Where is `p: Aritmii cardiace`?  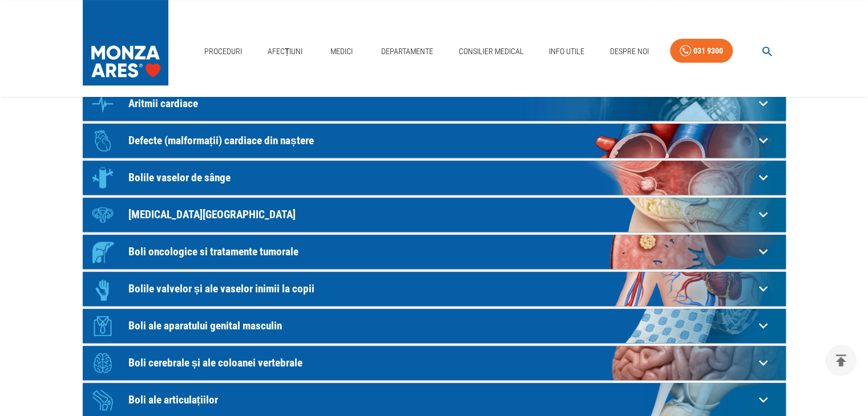
p: Aritmii cardiace is located at coordinates (441, 104).